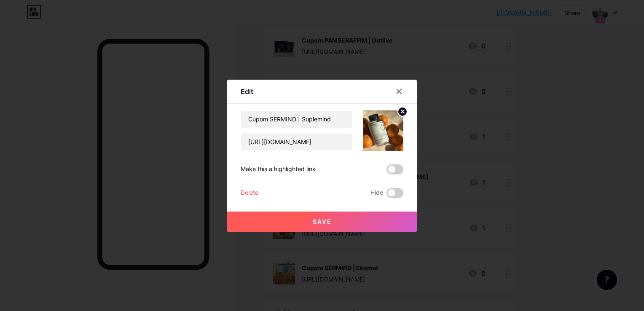 This screenshot has width=644, height=311. What do you see at coordinates (322, 221) in the screenshot?
I see `span: Save` at bounding box center [322, 221].